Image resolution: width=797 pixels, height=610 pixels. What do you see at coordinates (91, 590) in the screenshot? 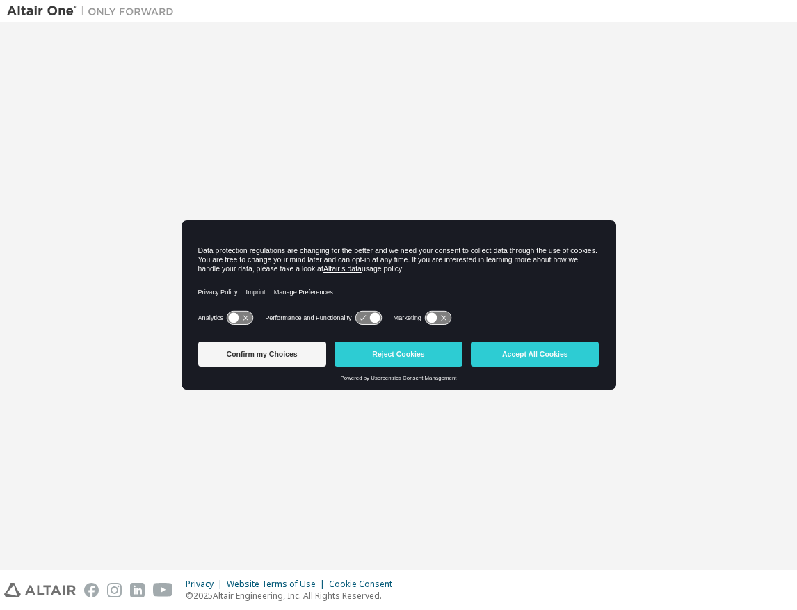
I see `img: facebook.svg` at bounding box center [91, 590].